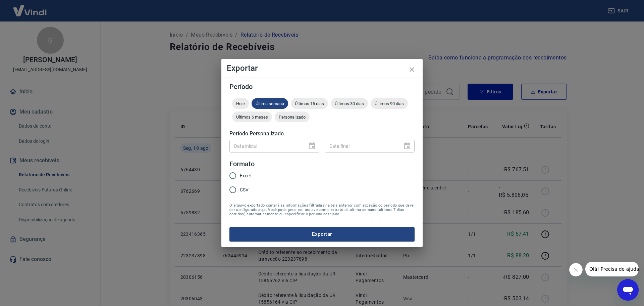 The height and width of the screenshot is (306, 644). Describe the element at coordinates (30, 7) in the screenshot. I see `span: Olá! Precisa de ajuda?` at that location.